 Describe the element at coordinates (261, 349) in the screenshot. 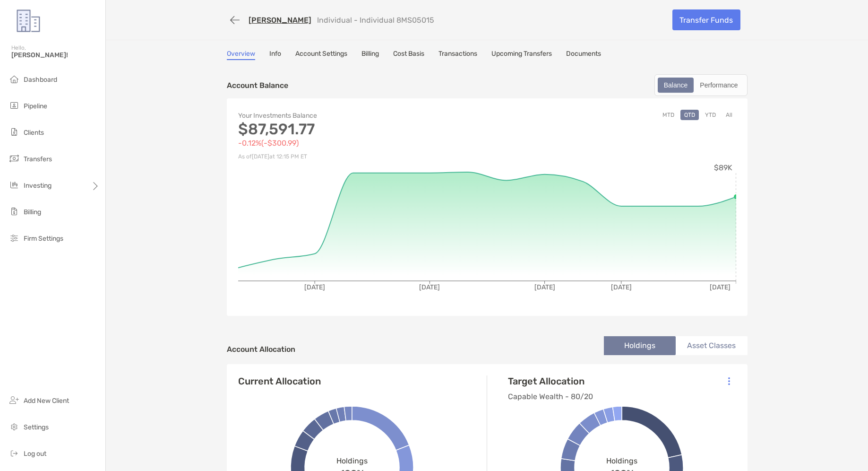

I see `h4: Account Allocation` at that location.